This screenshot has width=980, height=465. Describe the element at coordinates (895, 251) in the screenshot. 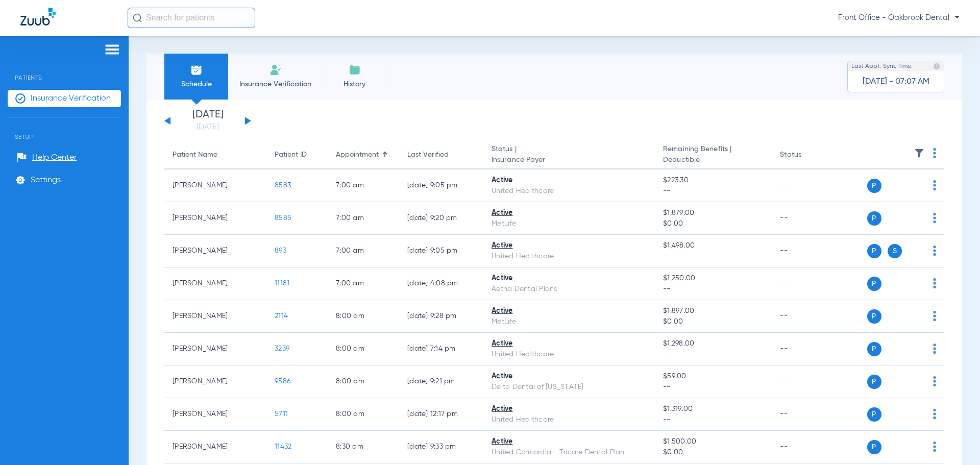

I see `span: S` at that location.